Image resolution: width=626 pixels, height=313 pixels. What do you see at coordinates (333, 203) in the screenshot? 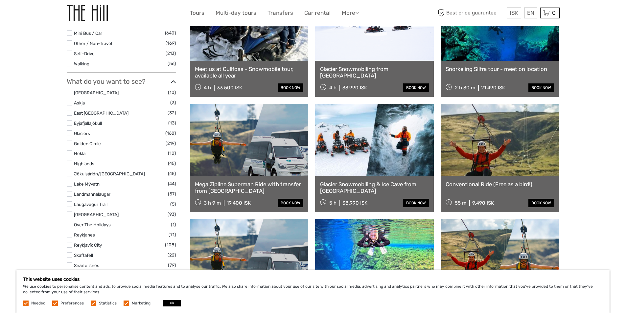
I see `span: 5 h` at bounding box center [333, 203].